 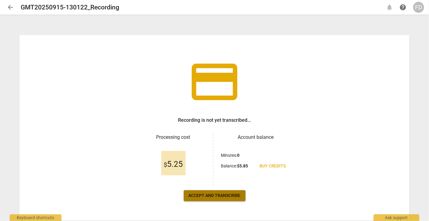 I want to click on button: FD, so click(x=419, y=7).